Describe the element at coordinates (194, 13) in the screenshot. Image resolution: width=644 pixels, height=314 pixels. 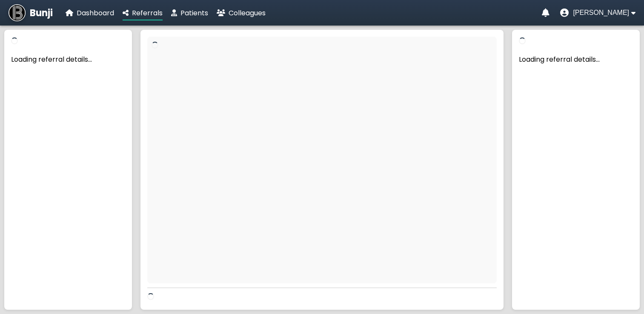
I see `span: Patients` at that location.